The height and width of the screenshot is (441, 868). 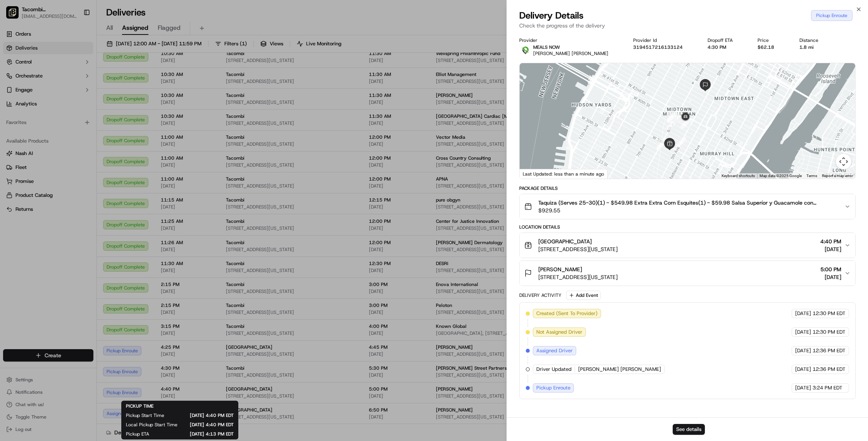 I want to click on span: Local Pickup Start Time, so click(x=152, y=424).